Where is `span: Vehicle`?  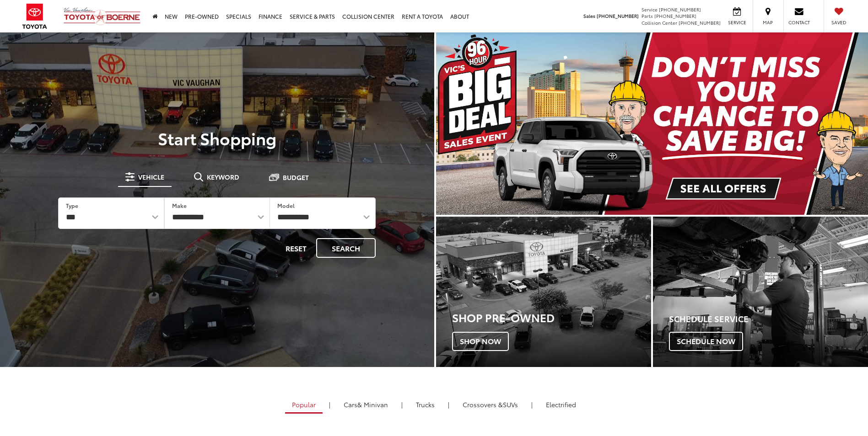 span: Vehicle is located at coordinates (151, 177).